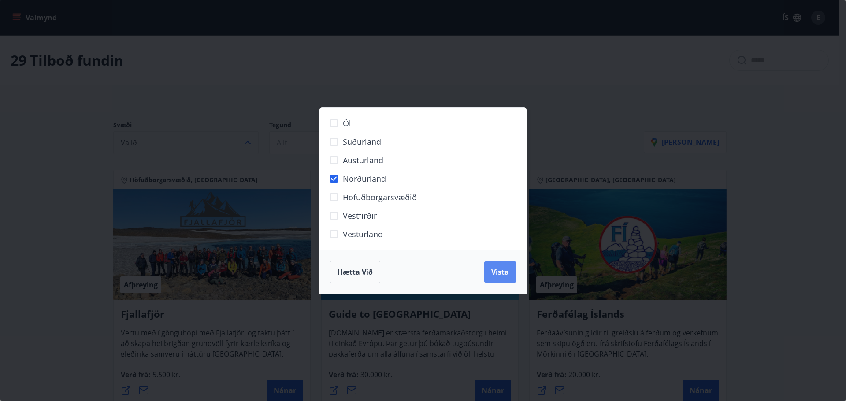 The width and height of the screenshot is (846, 401). Describe the element at coordinates (500, 272) in the screenshot. I see `button: Vista` at that location.